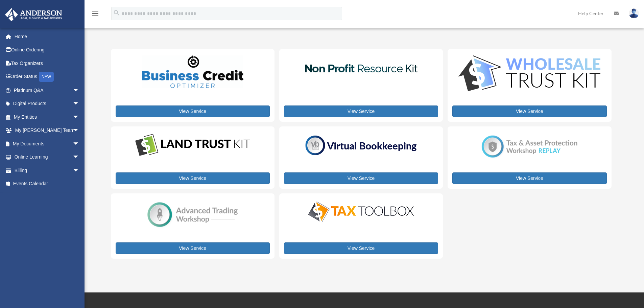  Describe the element at coordinates (33, 15) in the screenshot. I see `img: Anderson Advisors Platinum Portal` at that location.